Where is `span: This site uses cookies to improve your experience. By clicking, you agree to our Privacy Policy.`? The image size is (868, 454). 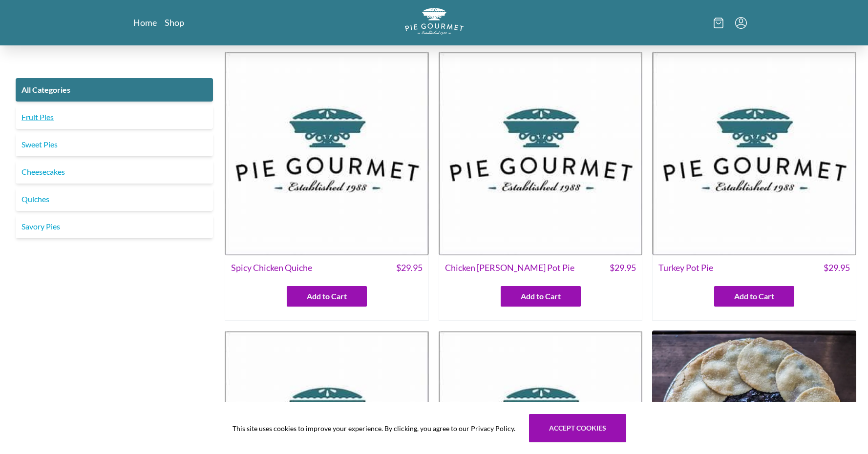 span: This site uses cookies to improve your experience. By clicking, you agree to our Privacy Policy. is located at coordinates (374, 428).